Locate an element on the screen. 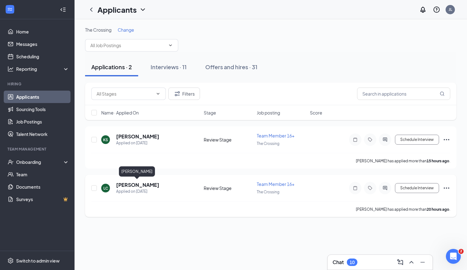 The height and width of the screenshot is (270, 467). div: Switch to admin view is located at coordinates (38, 261).